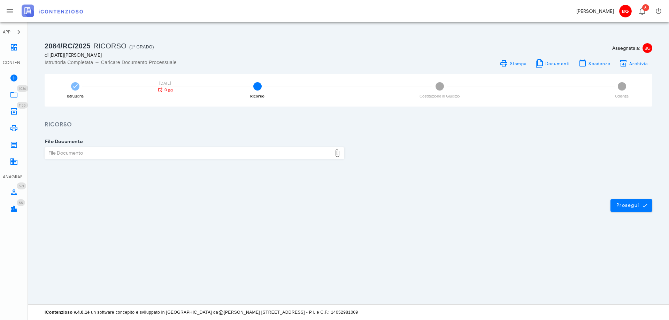  Describe the element at coordinates (625, 11) in the screenshot. I see `button: BG` at that location.